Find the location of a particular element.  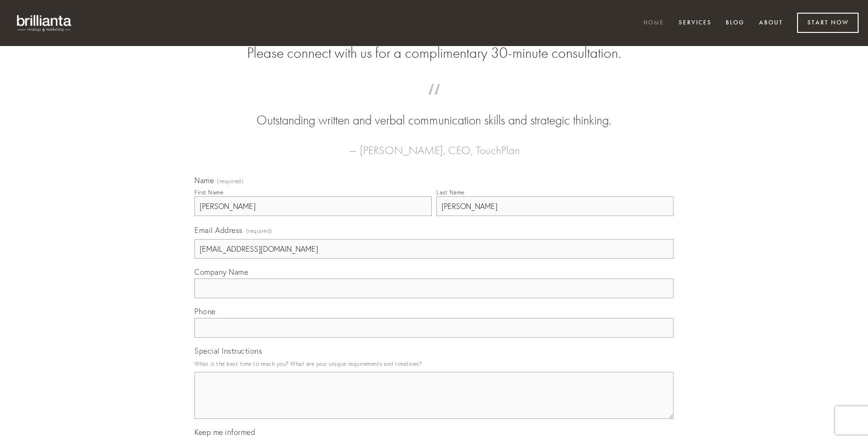

a: About is located at coordinates (770, 23).